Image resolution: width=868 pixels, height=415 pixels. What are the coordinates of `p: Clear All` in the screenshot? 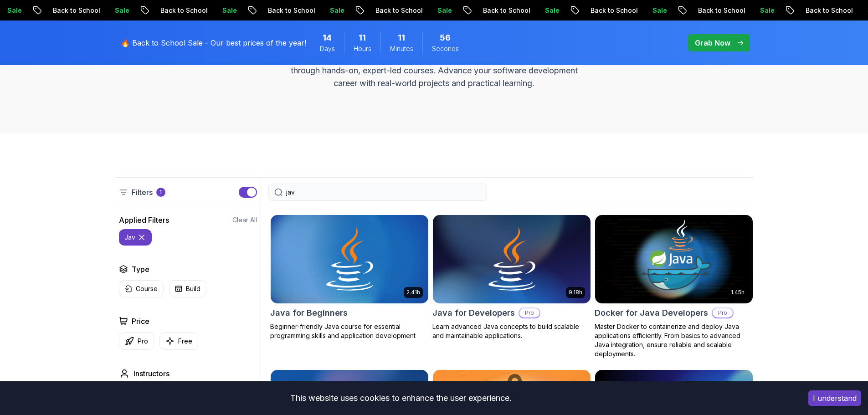 It's located at (245, 220).